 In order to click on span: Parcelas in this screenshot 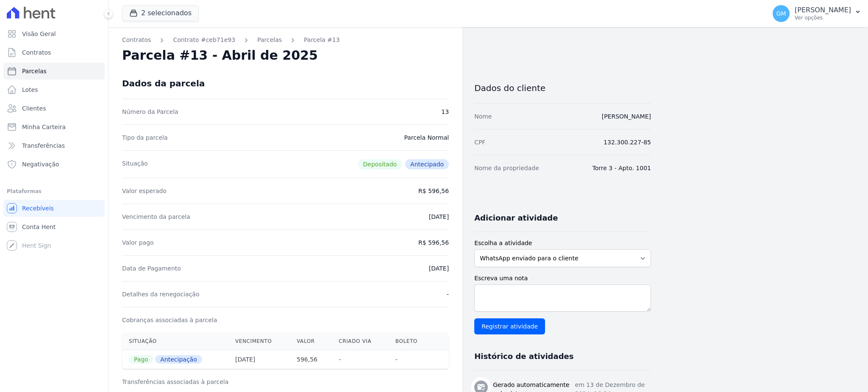, I will do `click(34, 71)`.